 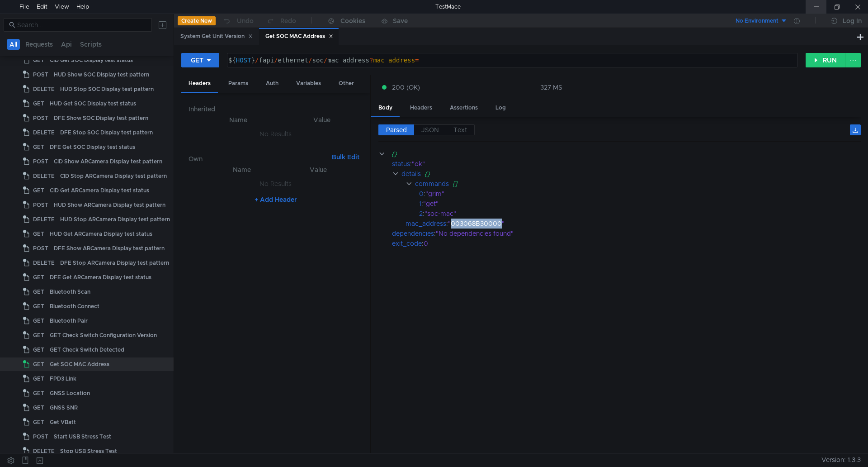 I want to click on div: dependencies, so click(x=413, y=233).